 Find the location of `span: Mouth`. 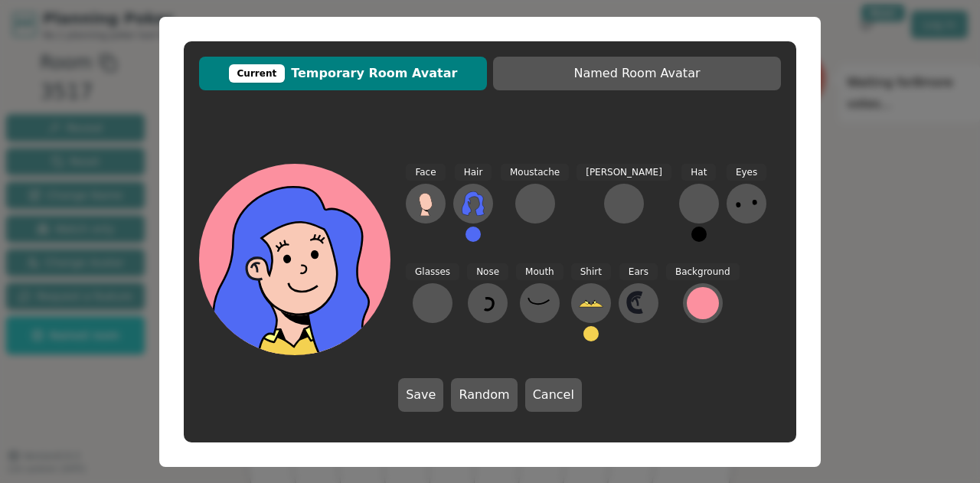

span: Mouth is located at coordinates (540, 272).